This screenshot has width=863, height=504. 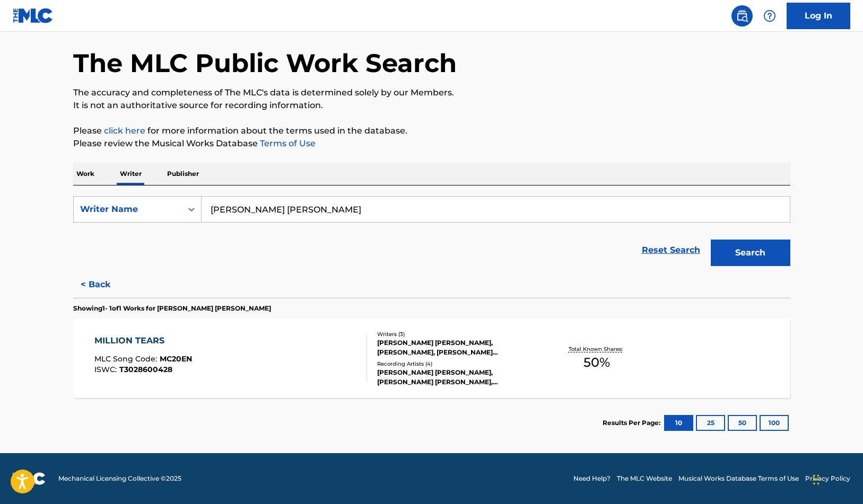 What do you see at coordinates (592, 479) in the screenshot?
I see `a: Need Help?` at bounding box center [592, 479].